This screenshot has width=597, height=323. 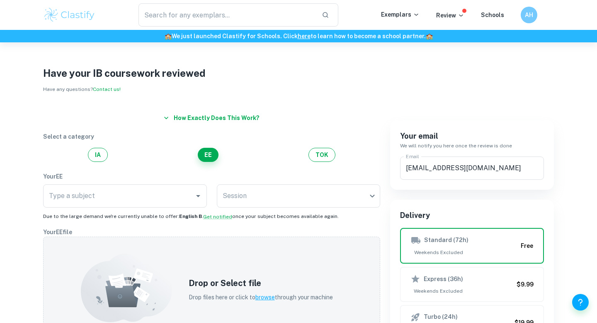 I want to click on h6: Standard (72h), so click(x=446, y=240).